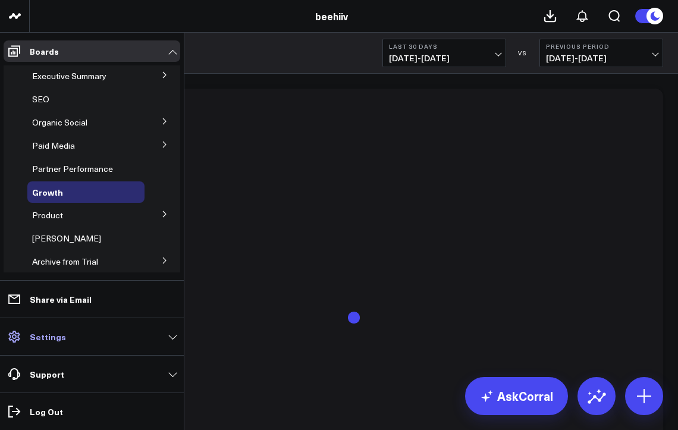 The width and height of the screenshot is (678, 430). What do you see at coordinates (73, 169) in the screenshot?
I see `a: Partner Performance` at bounding box center [73, 169].